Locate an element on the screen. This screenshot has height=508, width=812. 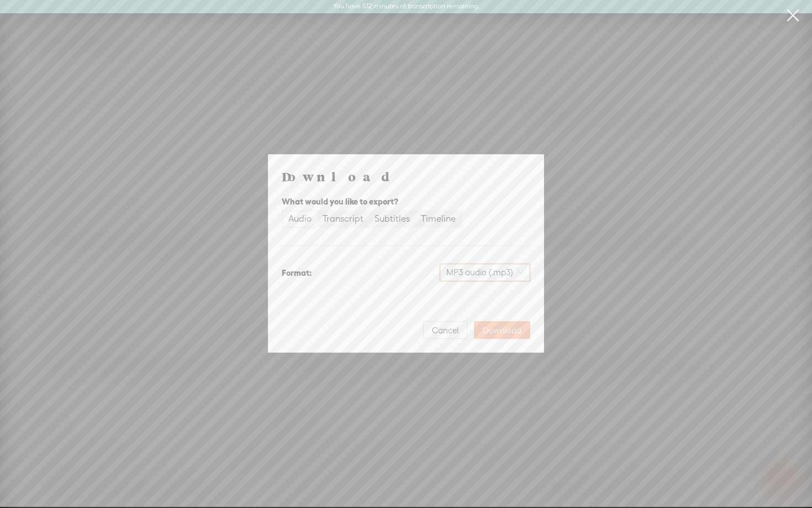
div: segmented control is located at coordinates (371, 219).